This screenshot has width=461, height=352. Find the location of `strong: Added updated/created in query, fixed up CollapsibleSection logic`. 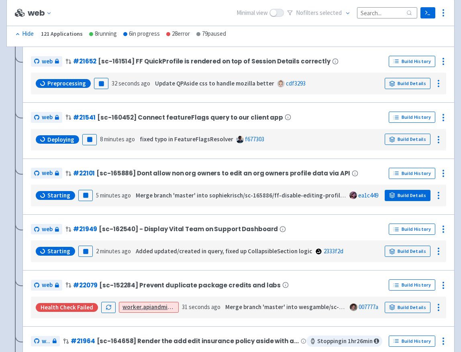

strong: Added updated/created in query, fixed up CollapsibleSection logic is located at coordinates (224, 251).